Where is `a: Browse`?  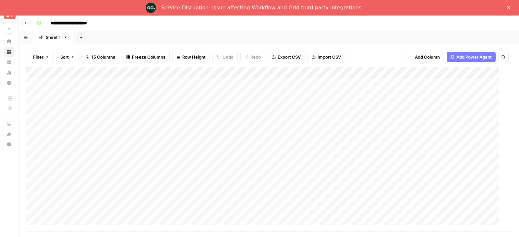 a: Browse is located at coordinates (9, 52).